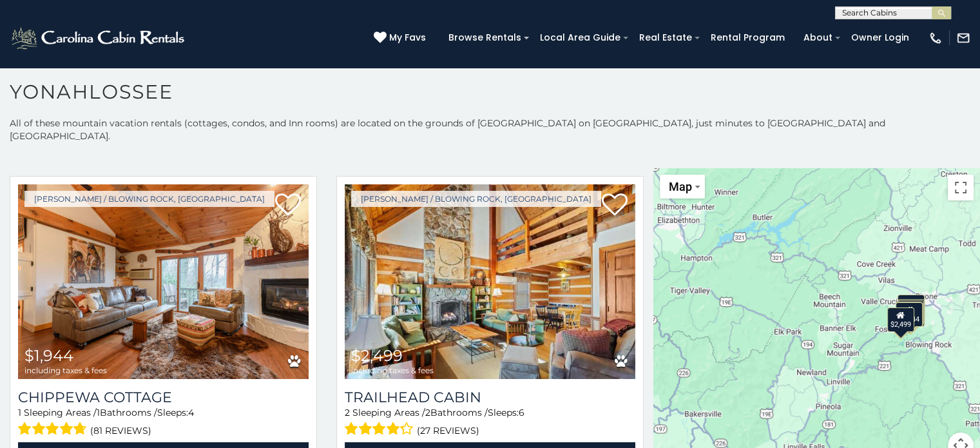  What do you see at coordinates (490, 397) in the screenshot?
I see `a: Trailhead Cabin` at bounding box center [490, 397].